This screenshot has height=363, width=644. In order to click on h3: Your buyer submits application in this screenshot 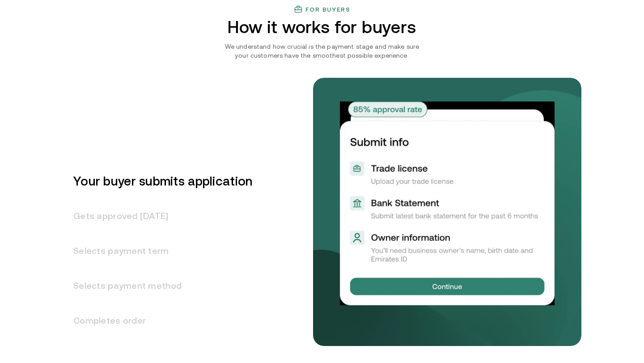, I will do `click(157, 181)`.